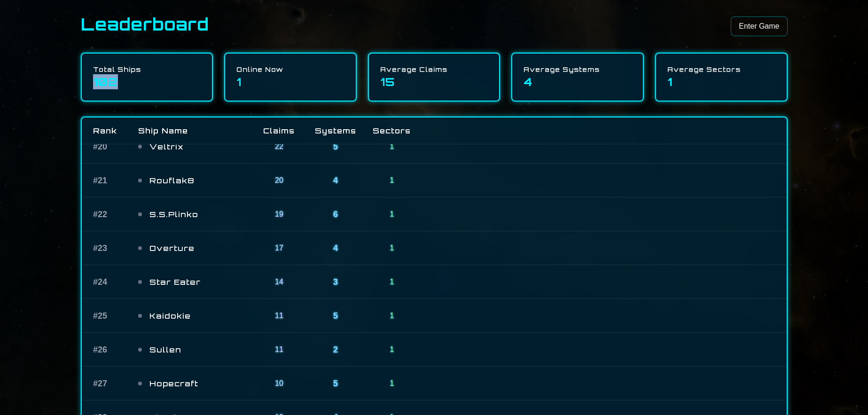 The height and width of the screenshot is (415, 868). I want to click on div: Systems, so click(336, 131).